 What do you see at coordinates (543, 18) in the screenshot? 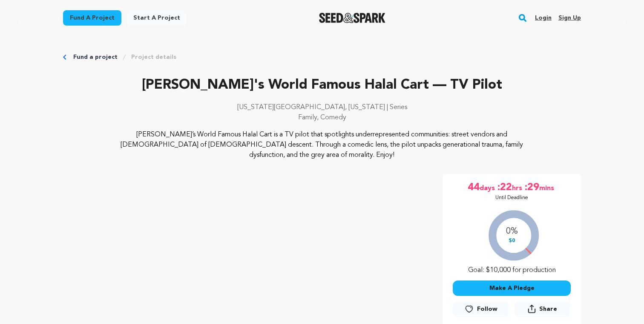
I see `a: Login` at bounding box center [543, 18].